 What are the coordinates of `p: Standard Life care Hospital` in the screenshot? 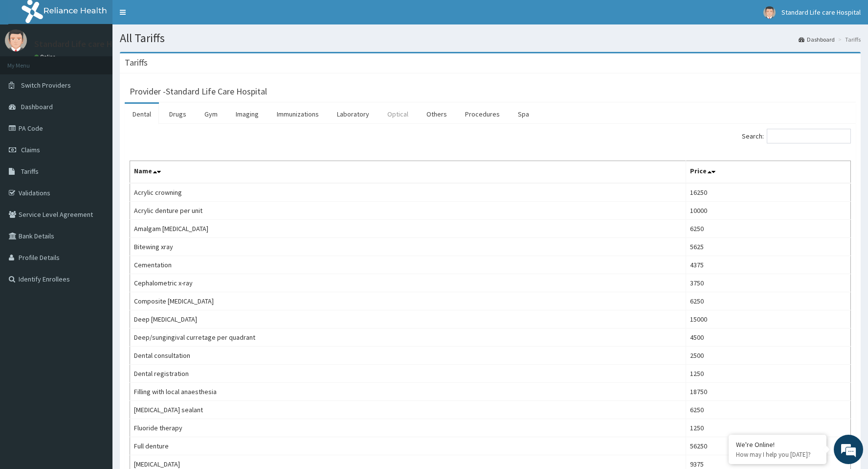 It's located at (87, 44).